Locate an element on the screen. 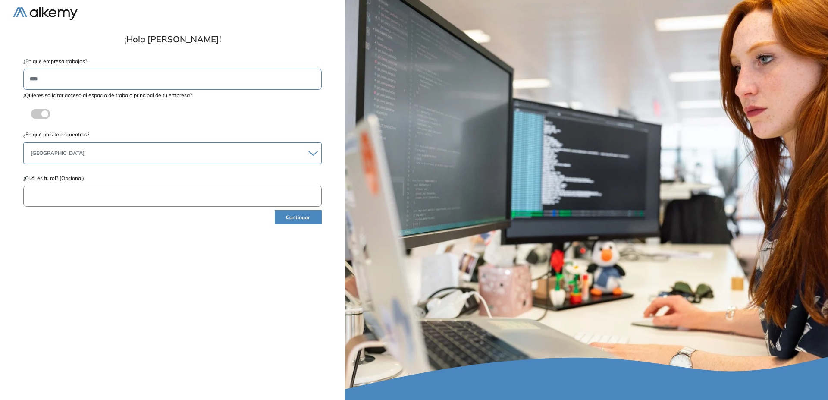 The height and width of the screenshot is (400, 828). label: ¿En qué empresa trabajas? is located at coordinates (172, 61).